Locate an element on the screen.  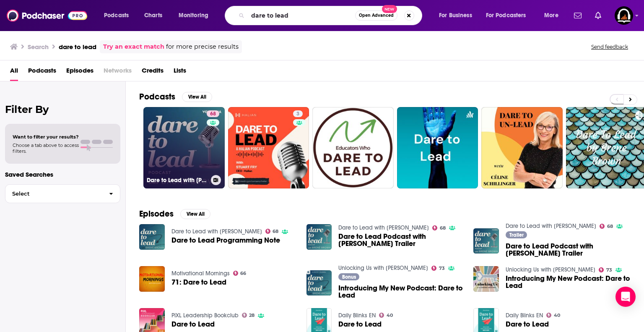
h2: Podcasts is located at coordinates (157, 96).